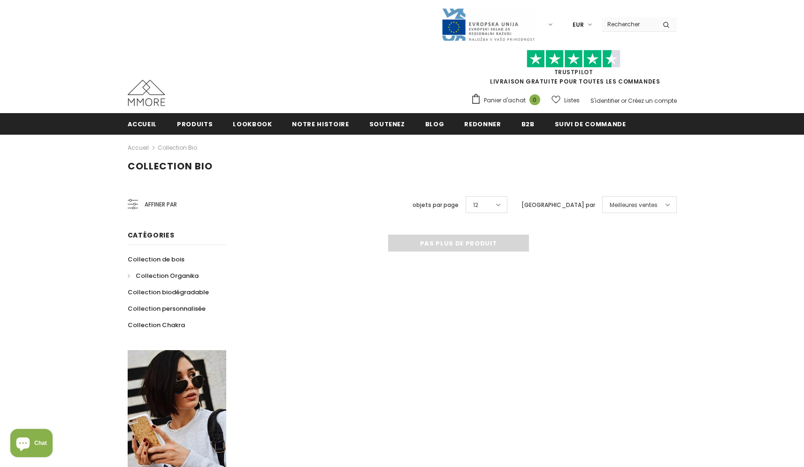 The image size is (804, 467). What do you see at coordinates (31, 444) in the screenshot?
I see `inbox-online-store-chat: Shopify online store chat` at bounding box center [31, 444].